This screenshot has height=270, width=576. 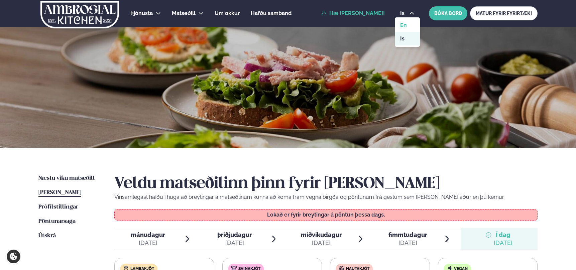 I want to click on span: mánudagur, so click(x=148, y=235).